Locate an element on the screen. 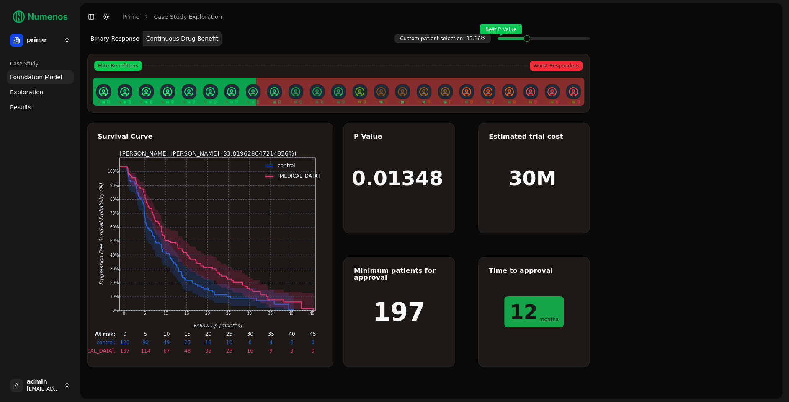 This screenshot has width=789, height=402. text: At risk: is located at coordinates (105, 334).